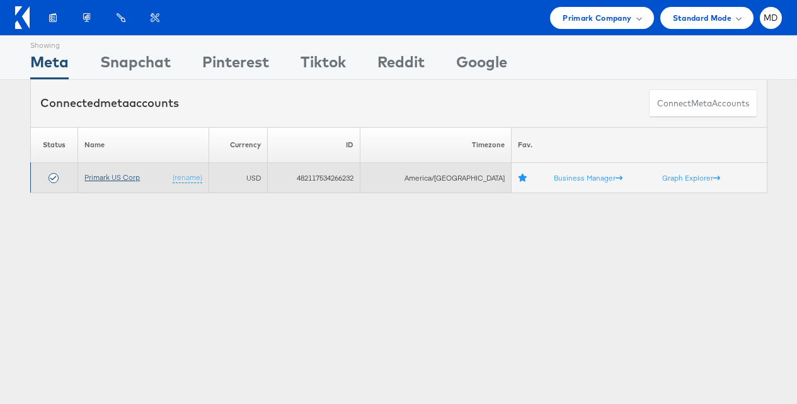  I want to click on a: Graph Explorer, so click(691, 178).